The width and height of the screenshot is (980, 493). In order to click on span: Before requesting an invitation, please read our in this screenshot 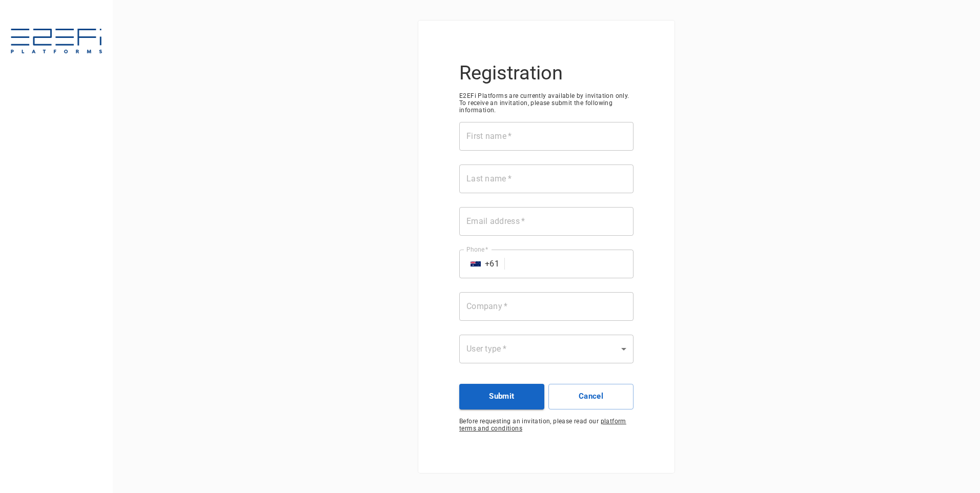, I will do `click(547, 425)`.